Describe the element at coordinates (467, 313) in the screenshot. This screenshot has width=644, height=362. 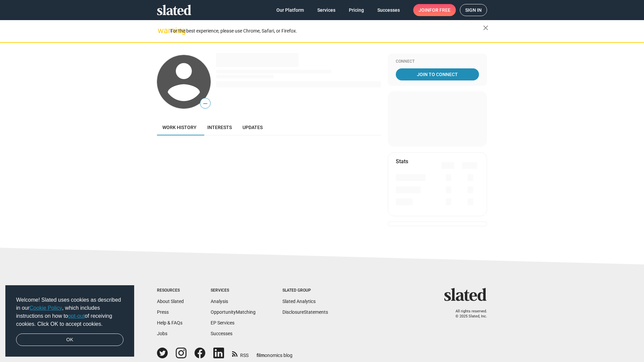
I see `p: All rights reserved. © 2025 Slated, Inc.` at that location.